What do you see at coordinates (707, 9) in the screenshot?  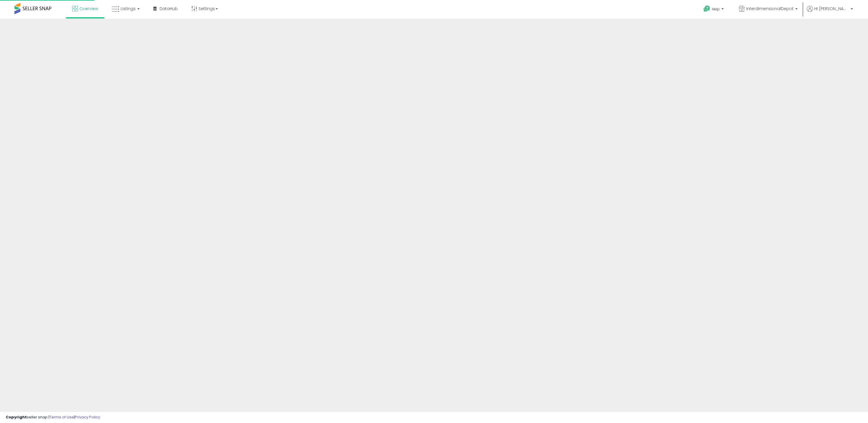 I see `i: Get Help` at bounding box center [707, 9].